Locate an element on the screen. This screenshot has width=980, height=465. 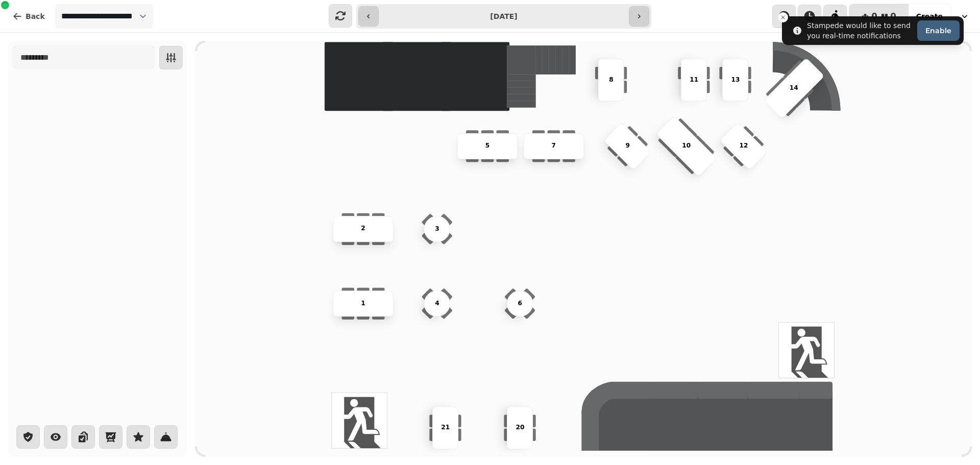
p: 21 is located at coordinates (445, 427).